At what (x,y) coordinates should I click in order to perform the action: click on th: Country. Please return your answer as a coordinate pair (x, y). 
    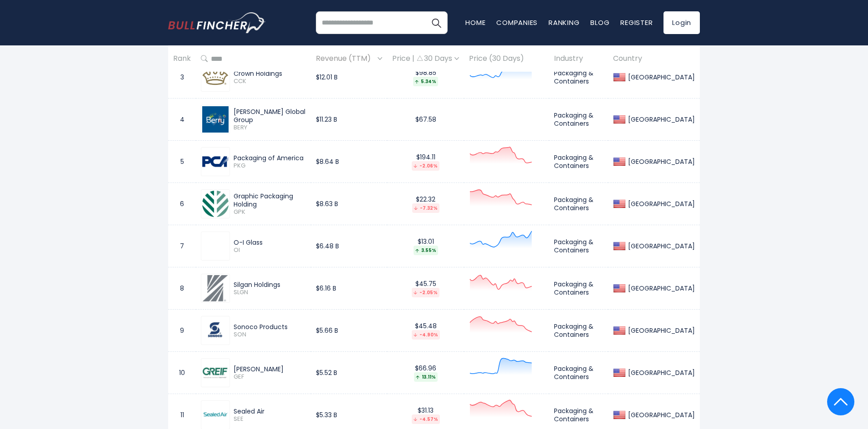
    Looking at the image, I should click on (654, 59).